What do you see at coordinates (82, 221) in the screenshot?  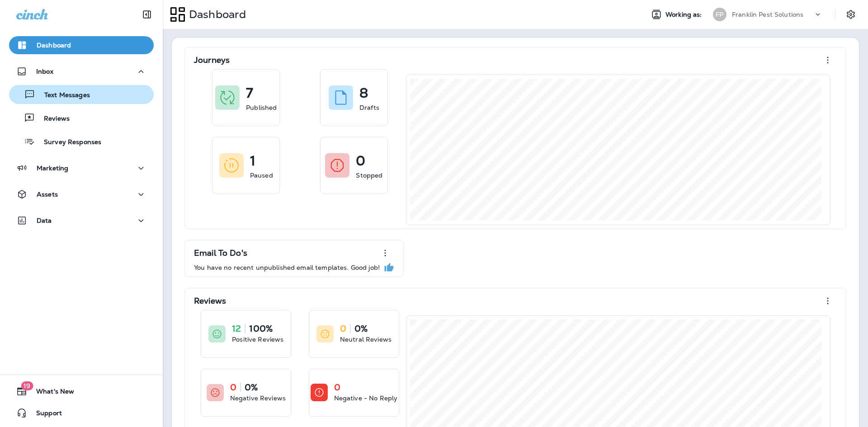 I see `button: Data` at bounding box center [82, 221].